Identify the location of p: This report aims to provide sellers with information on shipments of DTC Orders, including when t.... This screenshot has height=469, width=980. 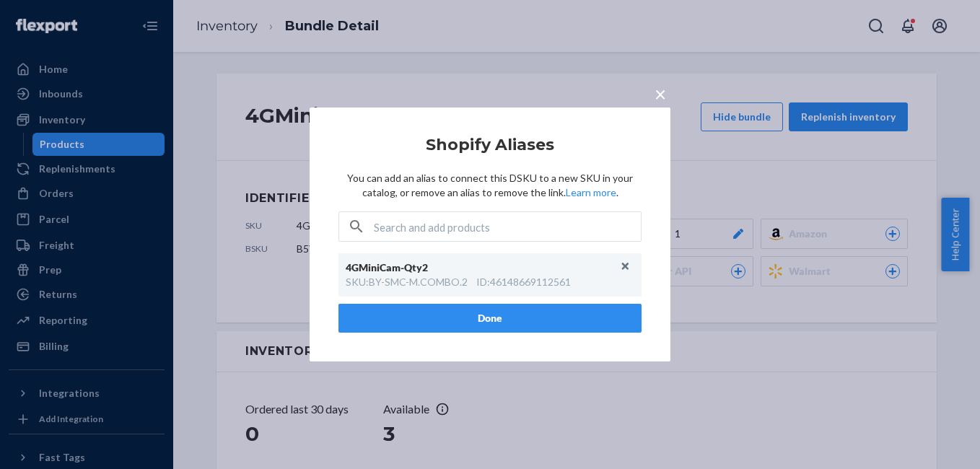
(173, 146).